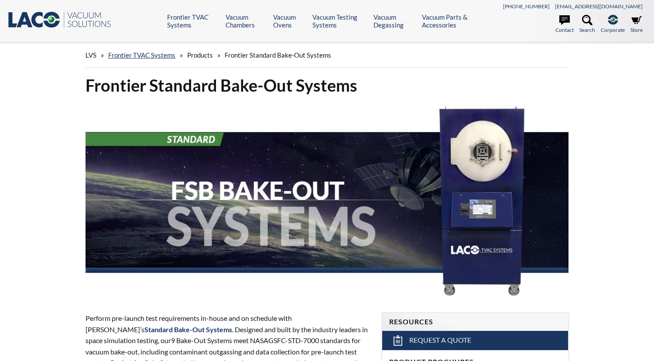 This screenshot has height=361, width=654. I want to click on a: Vacuum Testing Systems, so click(340, 21).